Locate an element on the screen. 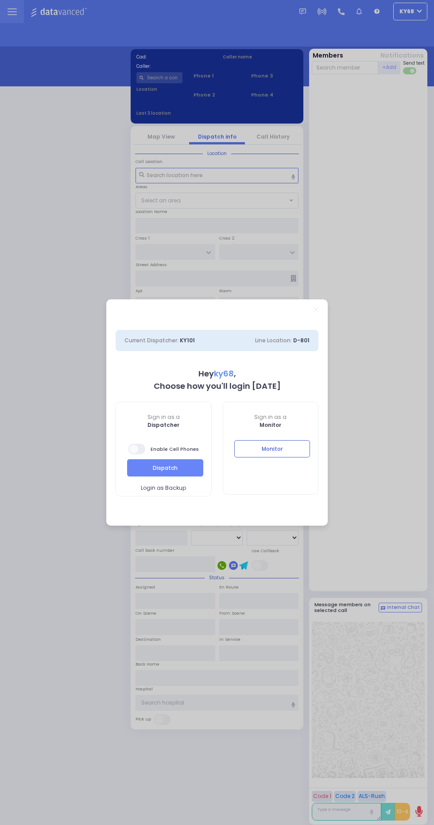 The width and height of the screenshot is (434, 825). span: Login as Backup is located at coordinates (163, 488).